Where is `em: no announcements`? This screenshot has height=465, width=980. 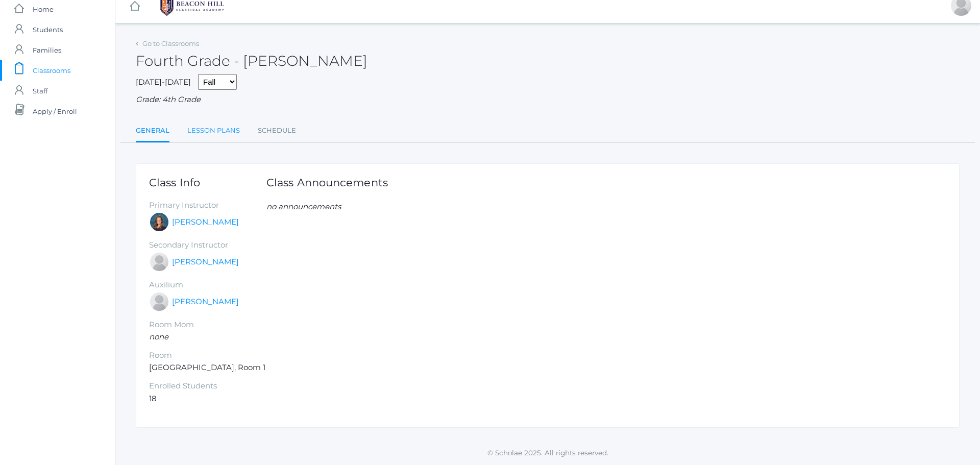 em: no announcements is located at coordinates (304, 206).